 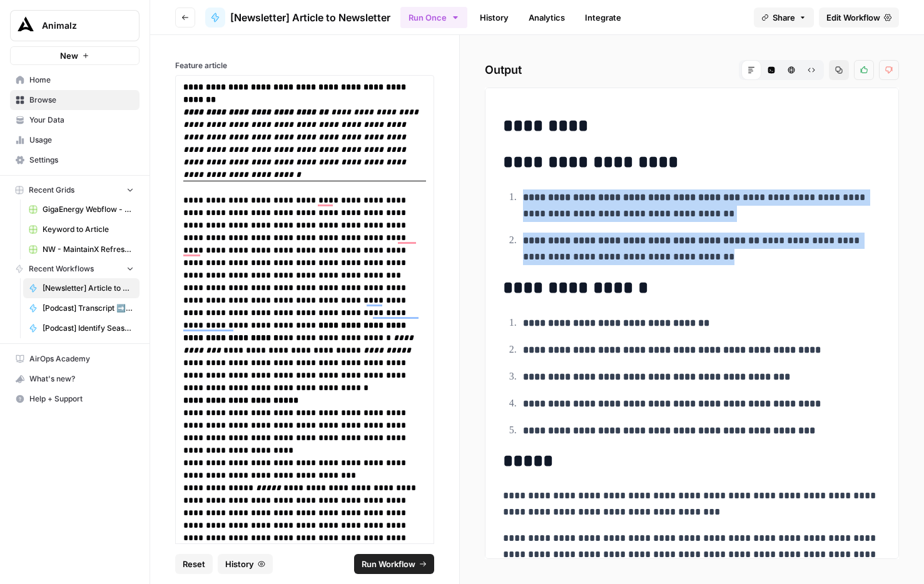 I want to click on a: [Podcast] Transcript ➡️ Article ➡️ Social Post, so click(x=81, y=308).